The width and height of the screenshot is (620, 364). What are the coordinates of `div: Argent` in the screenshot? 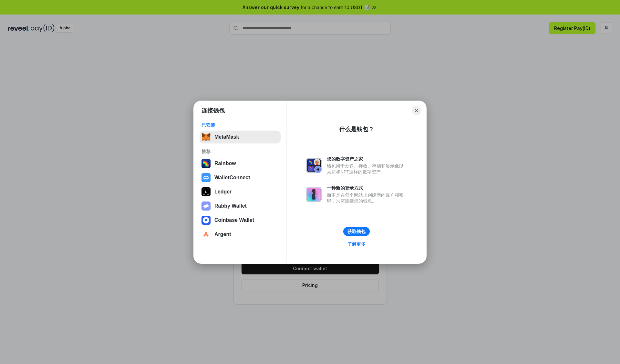 It's located at (223, 235).